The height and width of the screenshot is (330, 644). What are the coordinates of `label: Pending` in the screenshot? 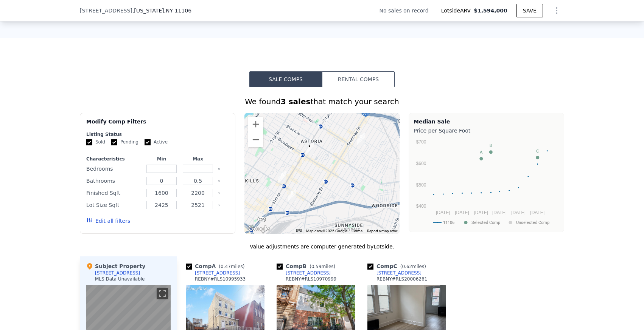 It's located at (125, 142).